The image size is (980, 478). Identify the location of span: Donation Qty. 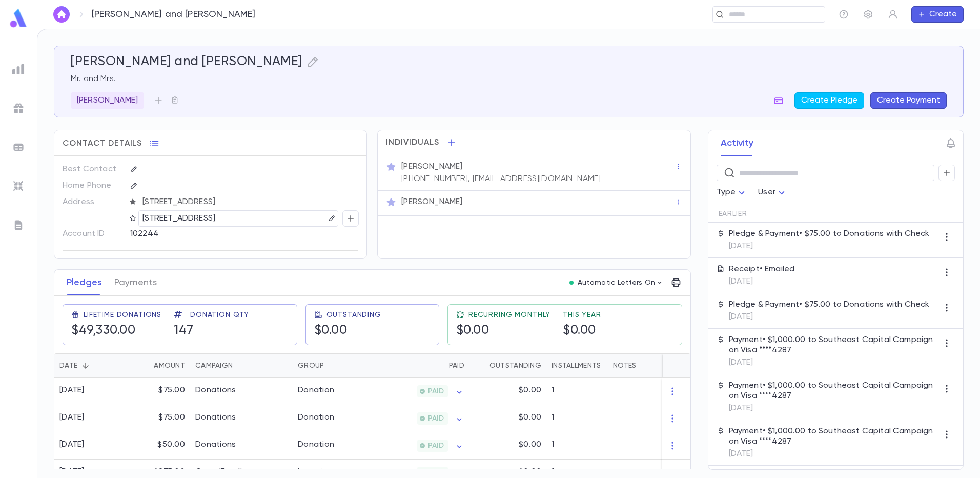
(219, 315).